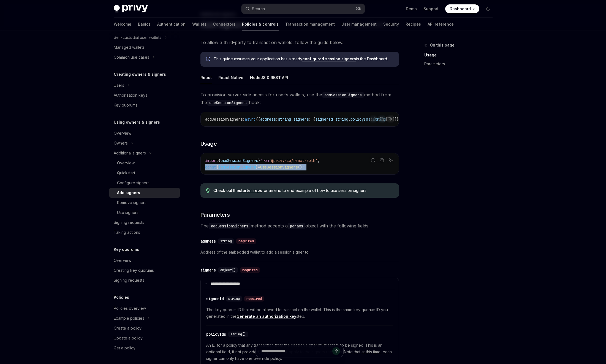  What do you see at coordinates (460, 9) in the screenshot?
I see `span: Dashboard` at bounding box center [460, 9].